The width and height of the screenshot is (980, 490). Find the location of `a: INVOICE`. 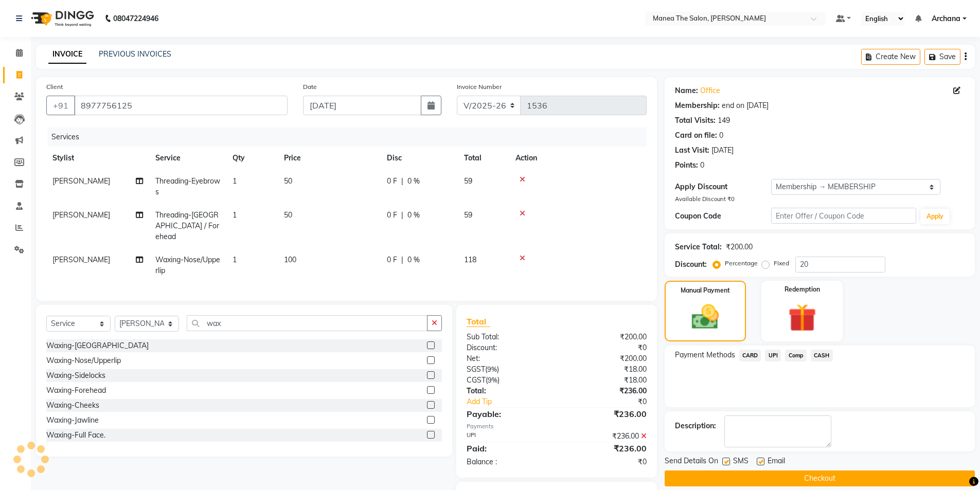

a: INVOICE is located at coordinates (68, 55).